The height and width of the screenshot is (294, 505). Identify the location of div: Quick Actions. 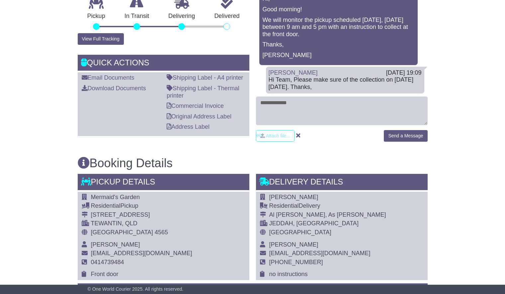
(163, 64).